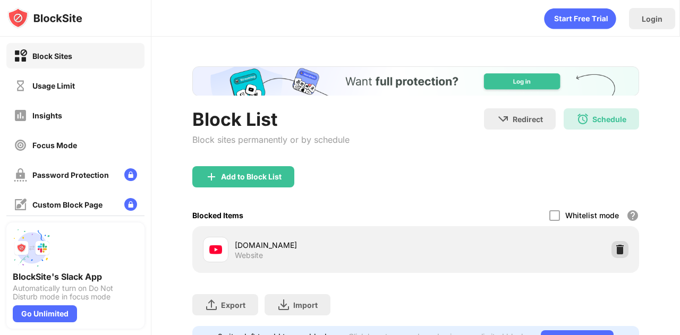 The width and height of the screenshot is (680, 335). Describe the element at coordinates (32, 248) in the screenshot. I see `img: push-slack.svg` at that location.